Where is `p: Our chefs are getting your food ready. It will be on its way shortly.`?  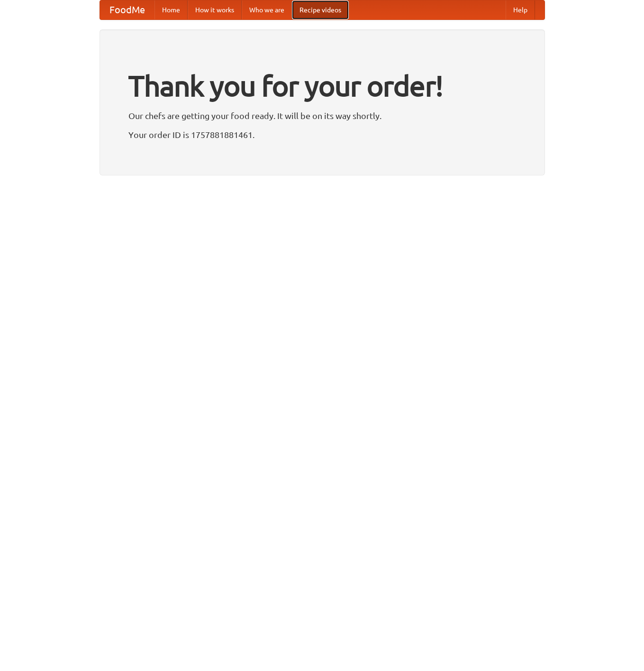 p: Our chefs are getting your food ready. It will be on its way shortly. is located at coordinates (322, 116).